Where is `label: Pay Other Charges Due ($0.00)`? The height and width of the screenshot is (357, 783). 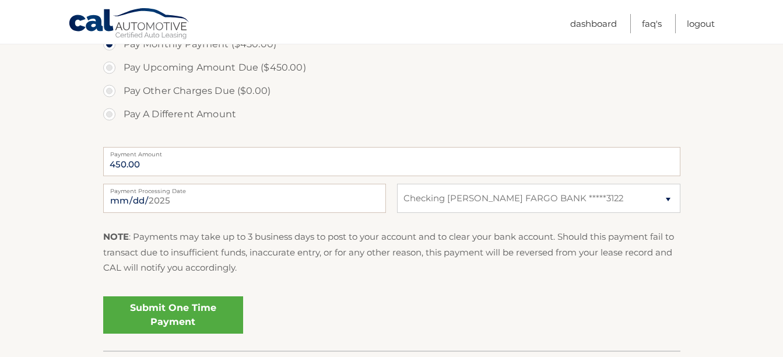 label: Pay Other Charges Due ($0.00) is located at coordinates (392, 91).